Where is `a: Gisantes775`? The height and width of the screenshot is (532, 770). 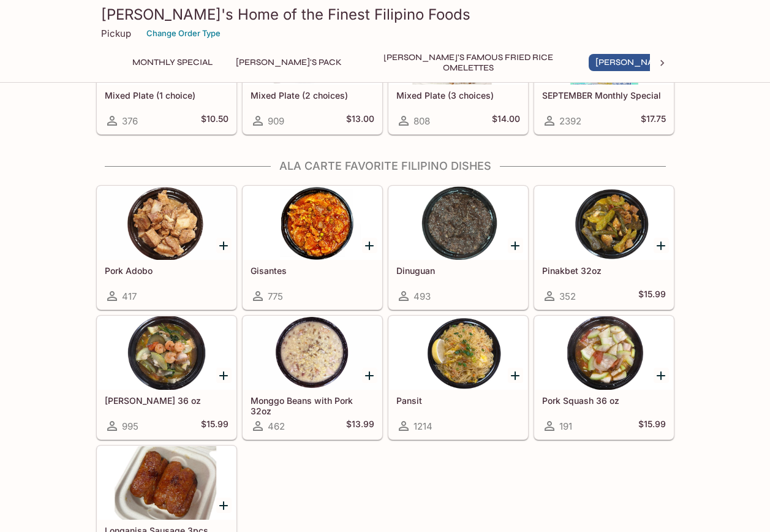 a: Gisantes775 is located at coordinates (312, 248).